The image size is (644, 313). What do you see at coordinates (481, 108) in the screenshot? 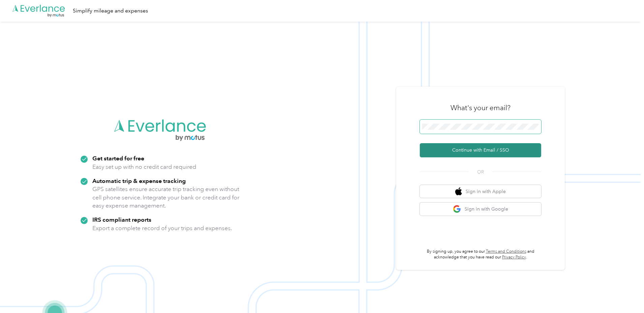
I see `h3: What's your email?` at bounding box center [481, 108].